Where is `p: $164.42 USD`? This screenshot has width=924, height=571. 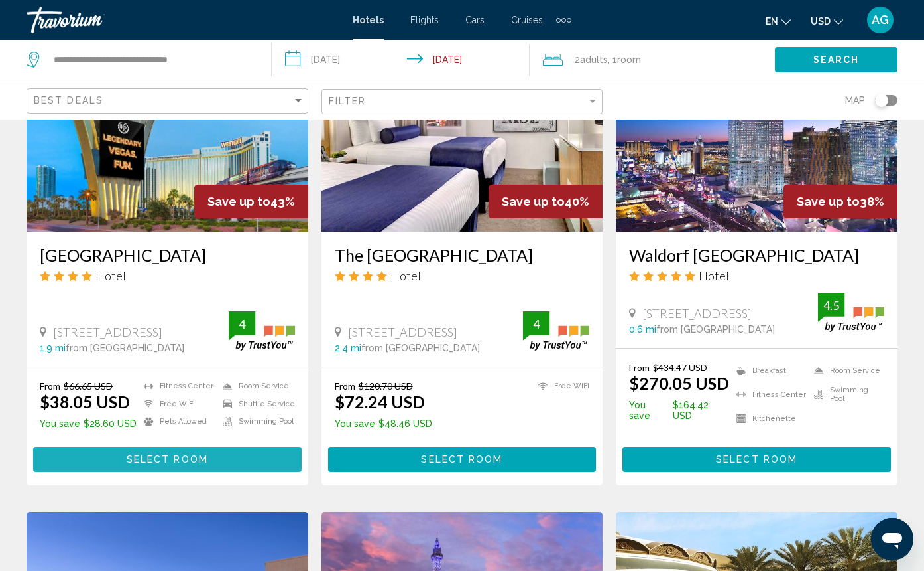 p: $164.42 USD is located at coordinates (680, 410).